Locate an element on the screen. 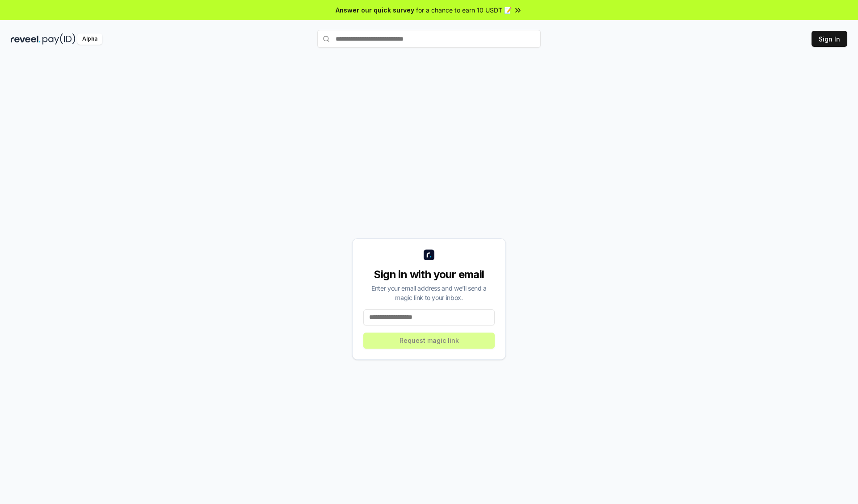 The height and width of the screenshot is (504, 858). img: pay_id is located at coordinates (59, 39).